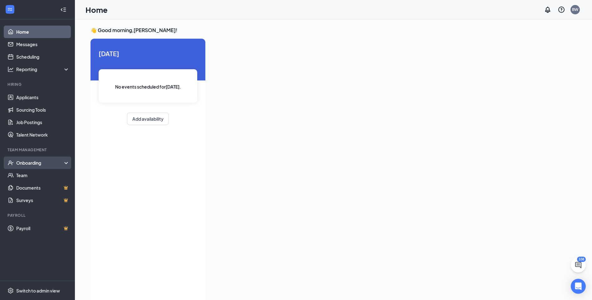 This screenshot has height=300, width=592. Describe the element at coordinates (581, 259) in the screenshot. I see `div: 108` at that location.